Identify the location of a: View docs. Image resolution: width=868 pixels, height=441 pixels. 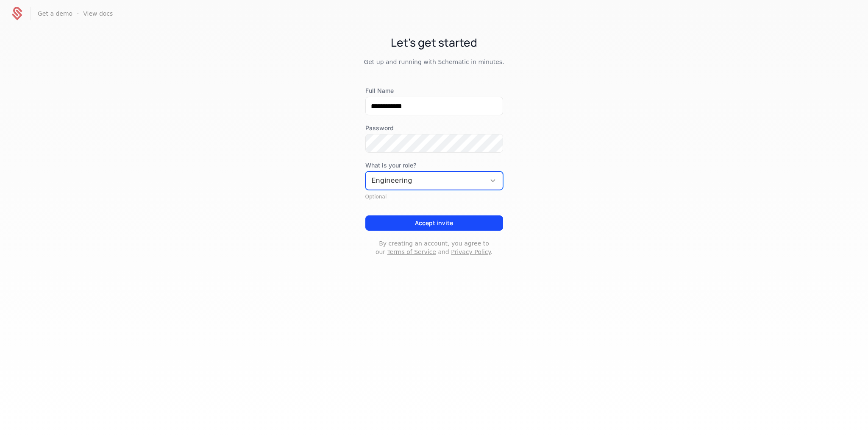
(98, 13).